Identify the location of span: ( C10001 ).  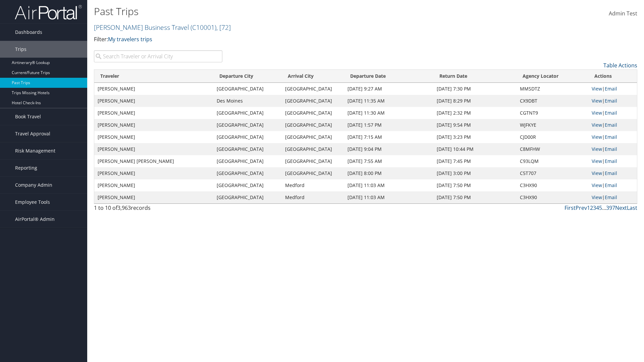
(204, 27).